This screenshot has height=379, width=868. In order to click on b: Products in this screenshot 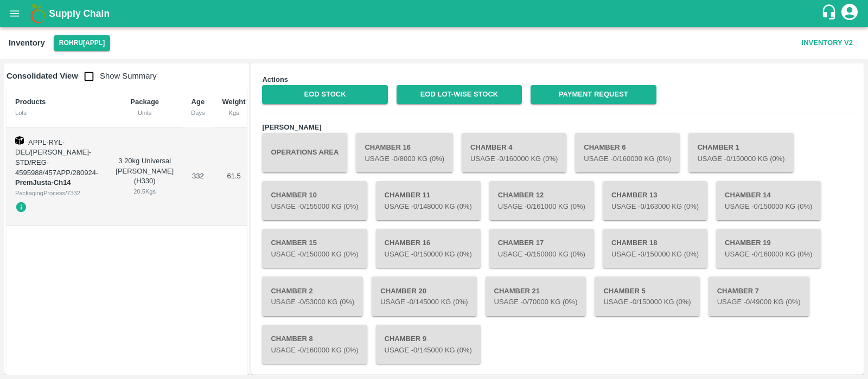, I will do `click(31, 101)`.